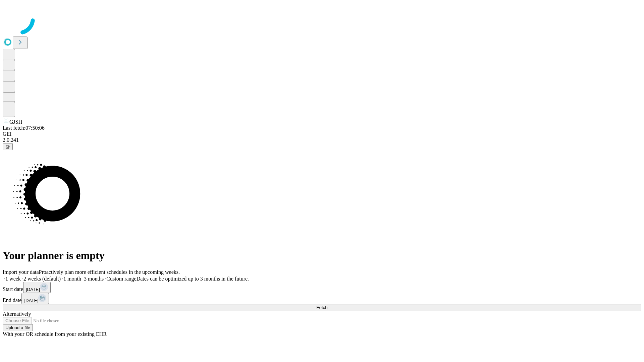 This screenshot has width=644, height=362. I want to click on span: Proactively plan more efficient schedules in the upcoming weeks., so click(110, 272).